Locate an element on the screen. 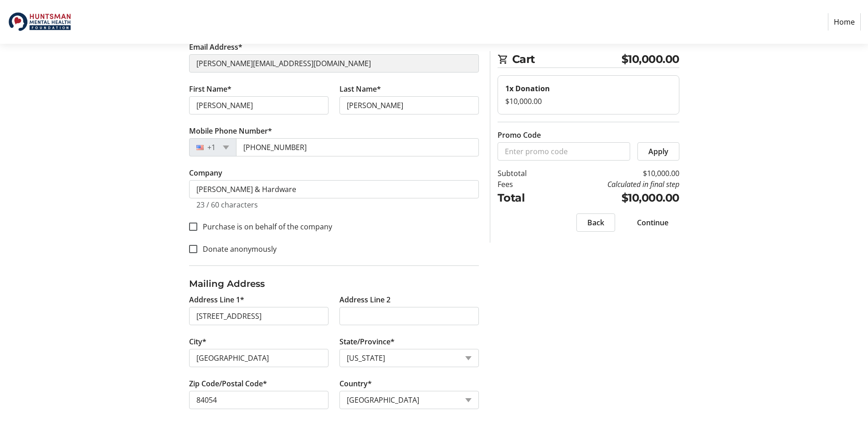  label: Donate anonymously is located at coordinates (237, 249).